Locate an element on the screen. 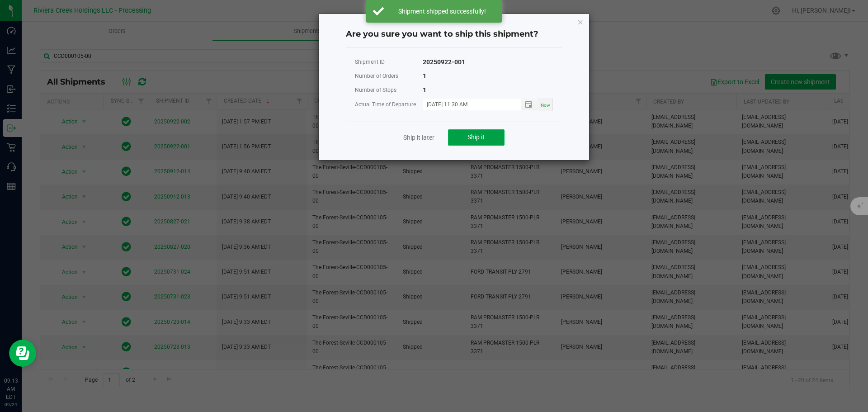  a: Ship it later is located at coordinates (418, 138).